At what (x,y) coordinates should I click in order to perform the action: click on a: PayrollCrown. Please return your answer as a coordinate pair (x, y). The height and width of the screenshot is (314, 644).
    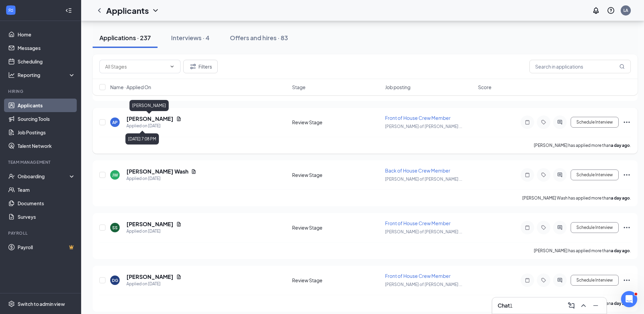
    Looking at the image, I should click on (46, 247).